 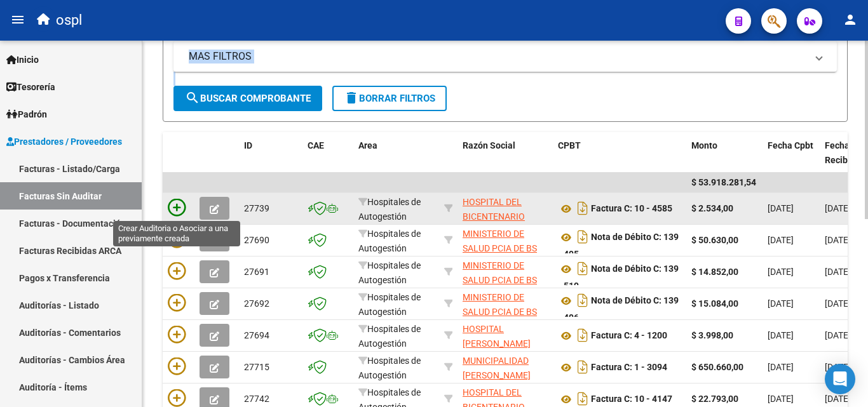 I want to click on span: 27691, so click(x=257, y=272).